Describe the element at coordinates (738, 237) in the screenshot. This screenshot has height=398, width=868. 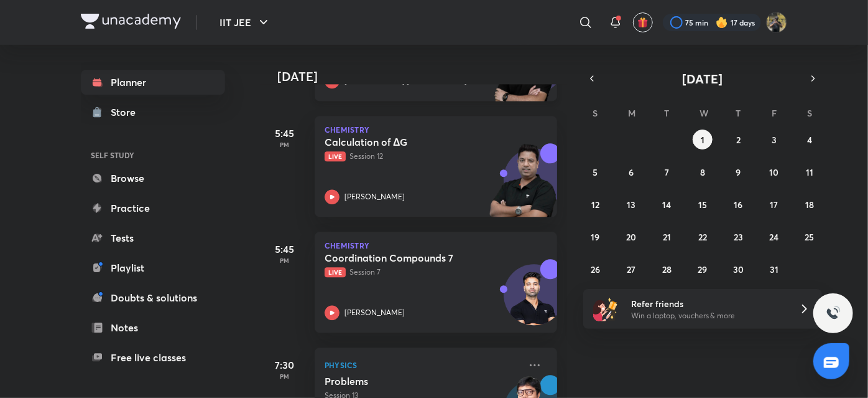
I see `abbr: October 23, 2025` at that location.